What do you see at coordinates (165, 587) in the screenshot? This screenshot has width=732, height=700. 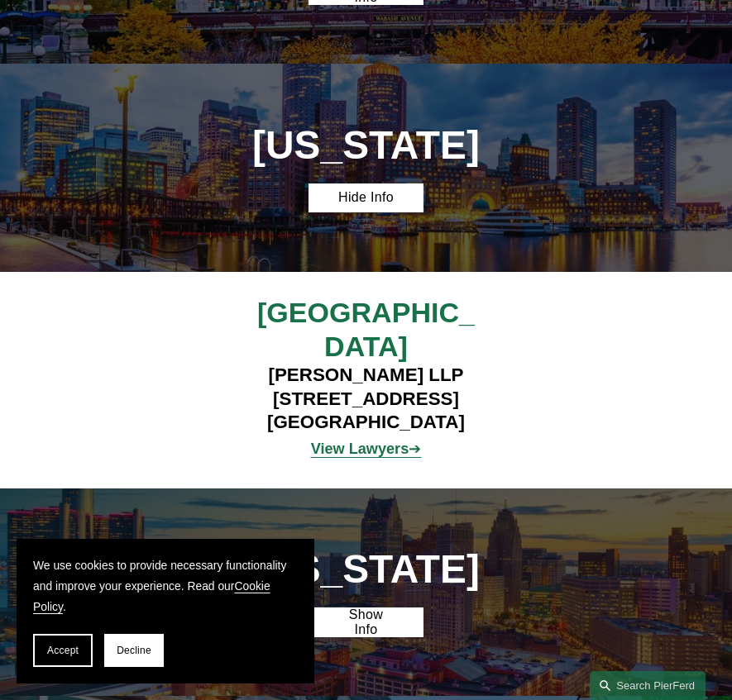 I see `p: We use cookies to provide necessary functionality and improve your experience. Read our .` at bounding box center [165, 587].